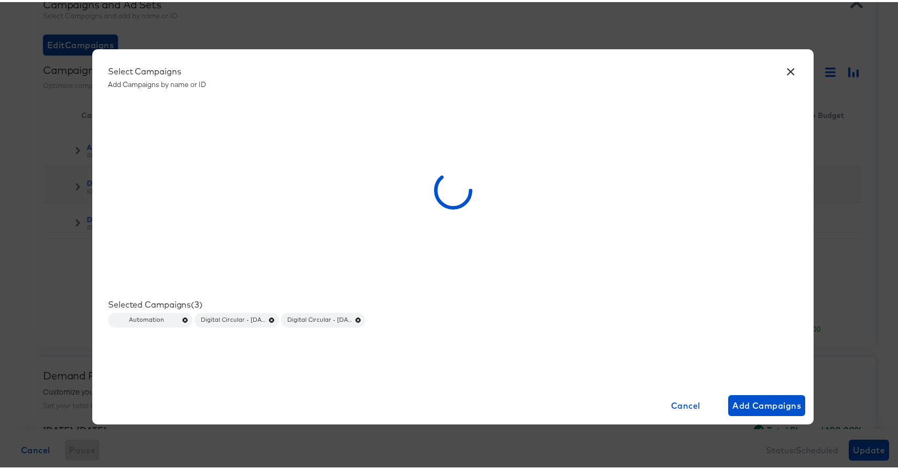  I want to click on span: Cancel, so click(686, 404).